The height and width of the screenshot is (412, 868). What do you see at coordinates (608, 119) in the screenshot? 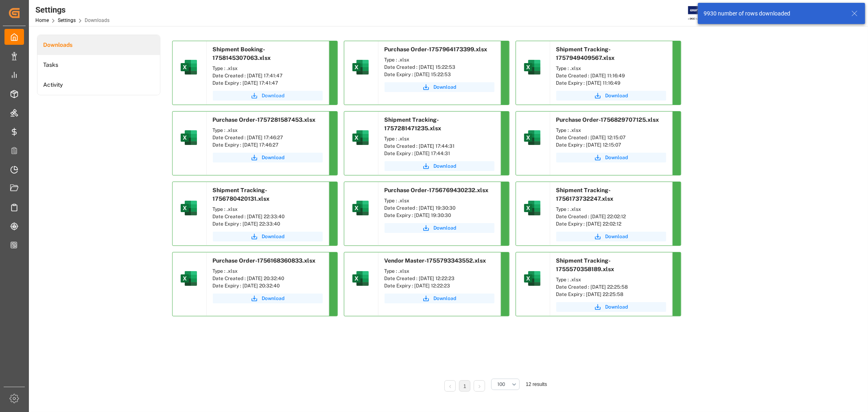
I see `span: Purchase Order-1756829707125.xlsx` at bounding box center [608, 119].